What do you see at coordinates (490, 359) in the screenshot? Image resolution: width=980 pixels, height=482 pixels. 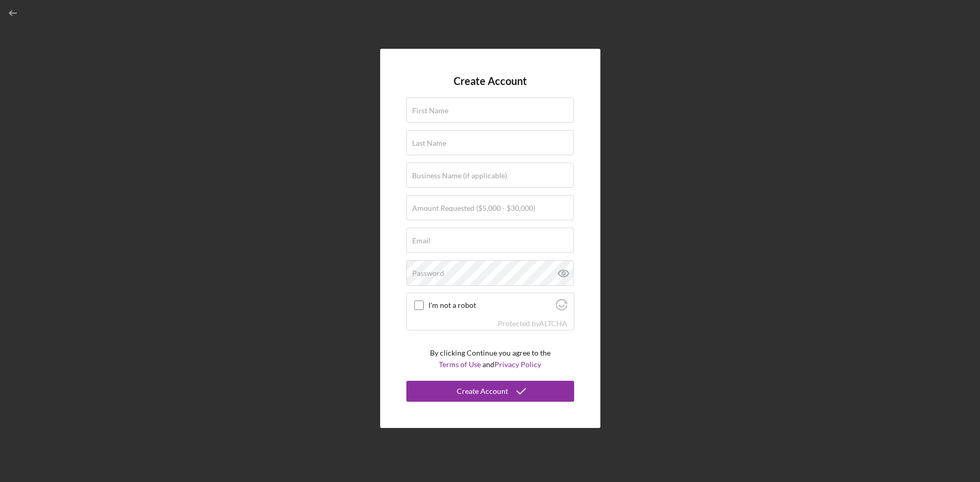 I see `p: By clicking Continue you agree to the and` at bounding box center [490, 359].